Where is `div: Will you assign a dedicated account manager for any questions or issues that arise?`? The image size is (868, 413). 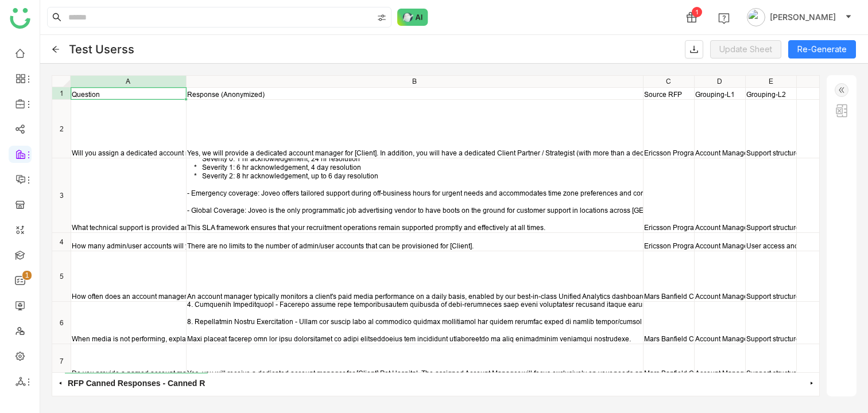
div: Will you assign a dedicated account manager for any questions or issues that arise? is located at coordinates (129, 152).